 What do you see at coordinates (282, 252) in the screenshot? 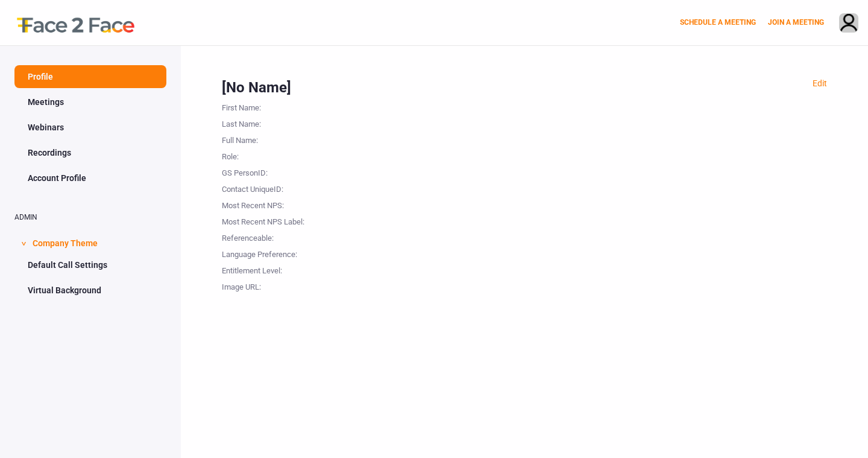
I see `div: Language Preference :` at bounding box center [282, 252].